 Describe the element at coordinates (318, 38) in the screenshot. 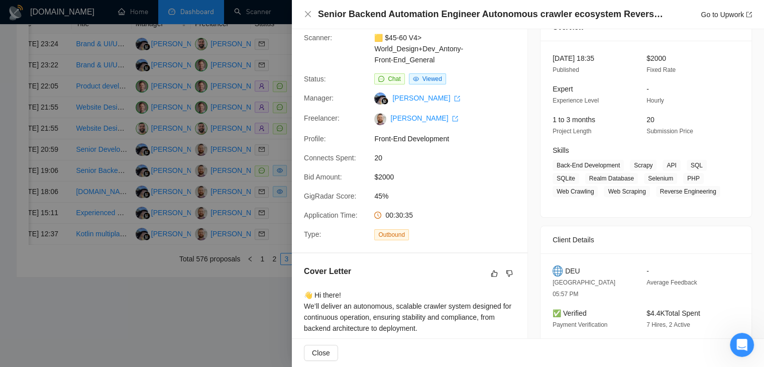

I see `span: Scanner:` at that location.